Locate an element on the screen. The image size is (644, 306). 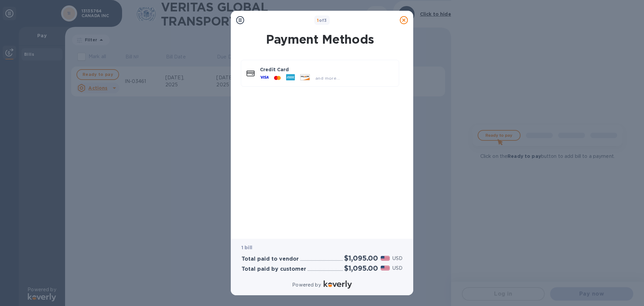
p: Credit Card is located at coordinates (327, 70).